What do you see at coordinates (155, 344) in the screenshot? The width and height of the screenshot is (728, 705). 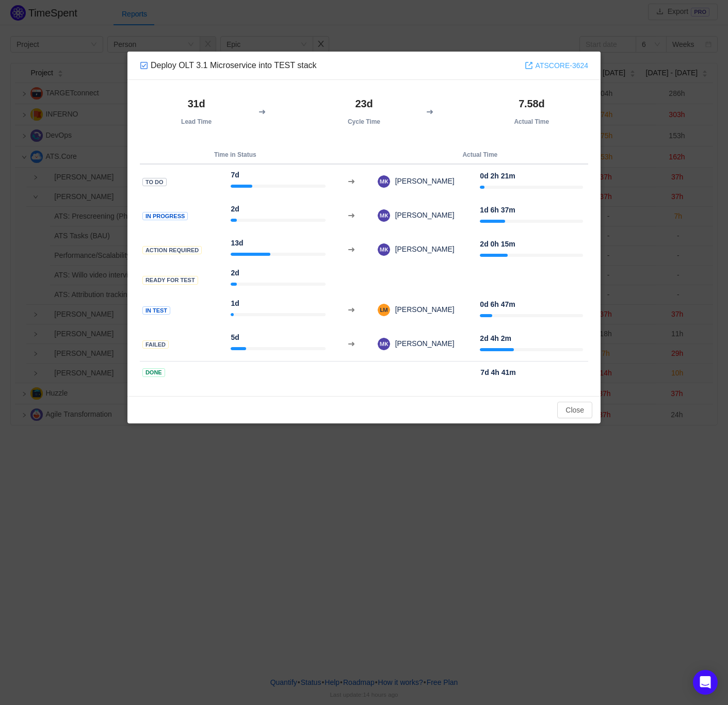 I see `span: Failed` at bounding box center [155, 344].